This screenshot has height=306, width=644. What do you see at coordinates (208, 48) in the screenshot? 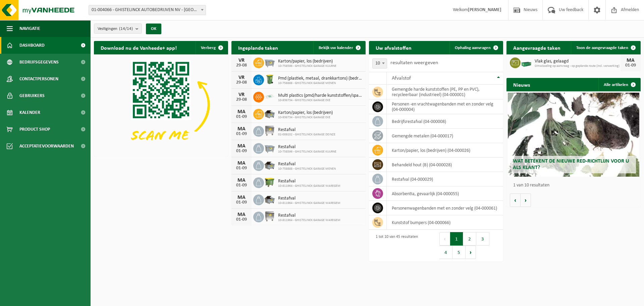
I see `span: Verberg` at bounding box center [208, 48].